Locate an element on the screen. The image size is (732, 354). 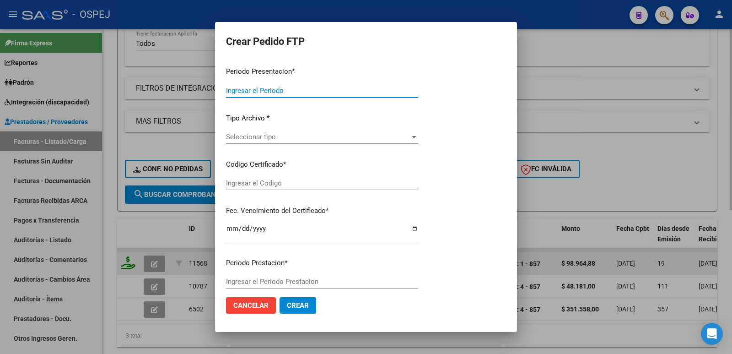
p: Periodo Presentacion is located at coordinates (322, 71).